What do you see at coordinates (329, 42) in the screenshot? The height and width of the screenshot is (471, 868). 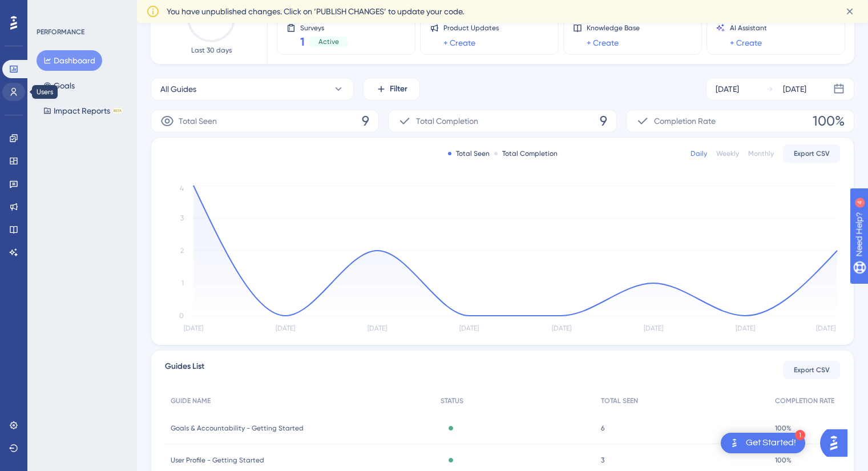 I see `span: Active` at bounding box center [329, 42].